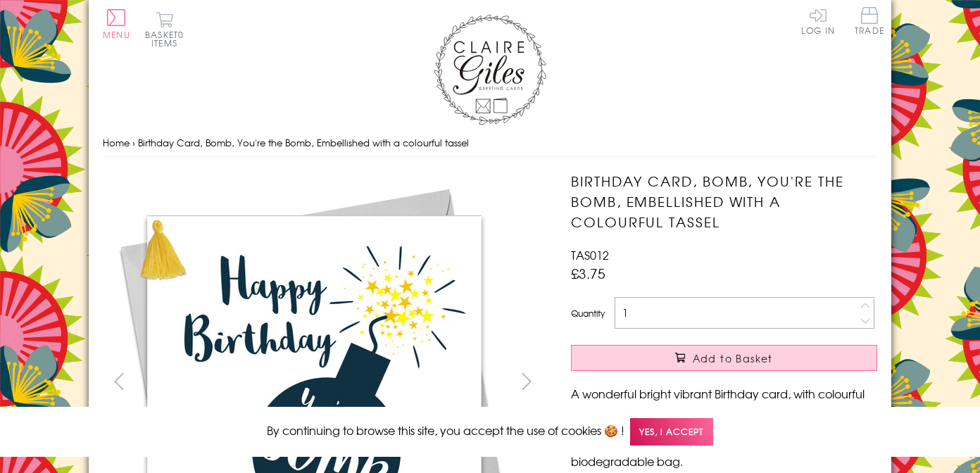  What do you see at coordinates (167, 39) in the screenshot?
I see `span: 0 items` at bounding box center [167, 39].